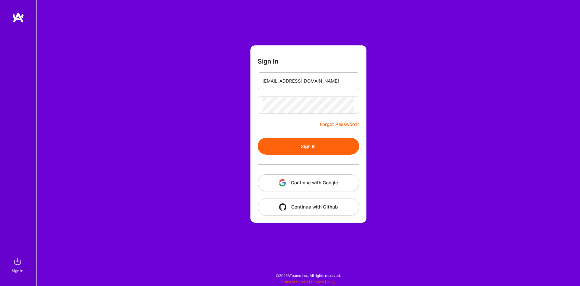 The width and height of the screenshot is (580, 286). I want to click on a: Forgot Password?, so click(340, 124).